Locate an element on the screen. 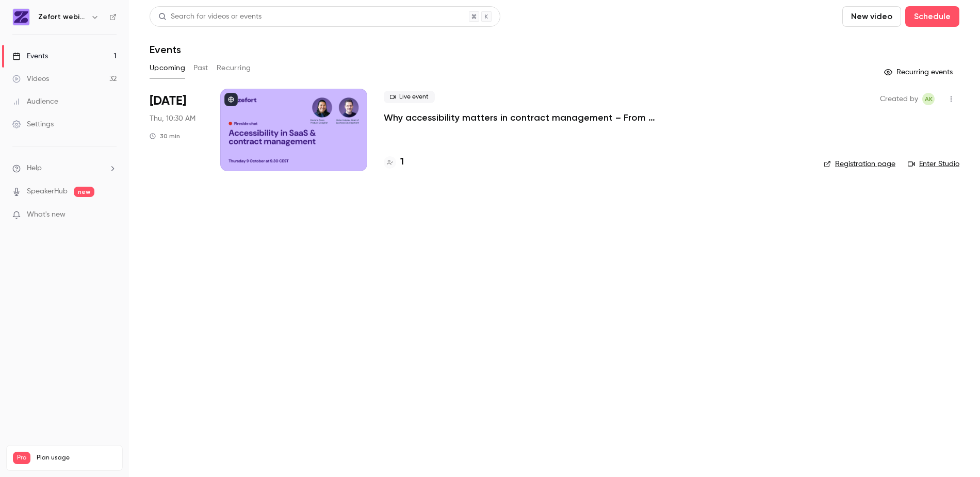 The width and height of the screenshot is (980, 477). span: new is located at coordinates (84, 192).